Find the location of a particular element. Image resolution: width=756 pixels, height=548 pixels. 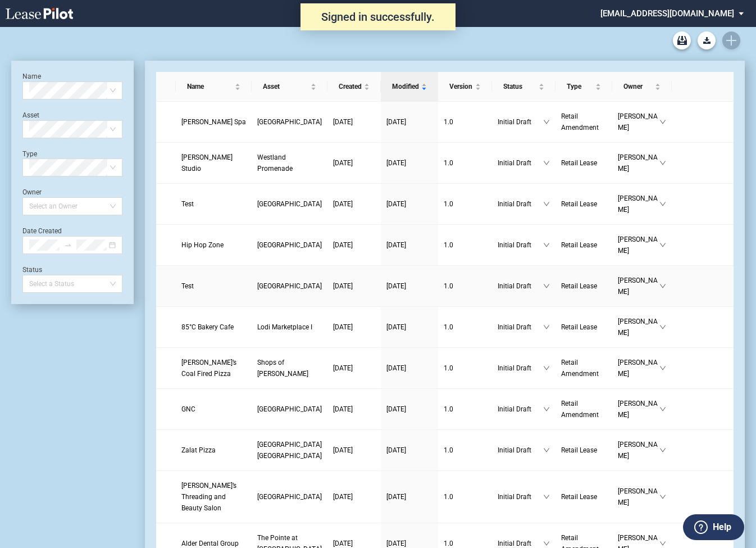

a: Hip Hop Zone is located at coordinates (214, 245).